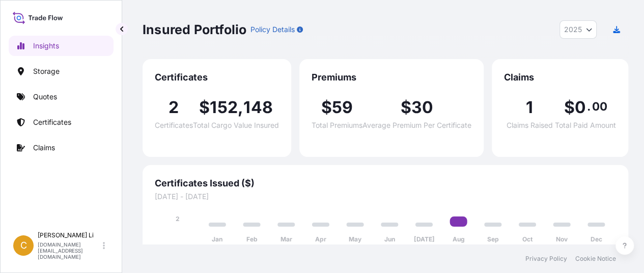 The width and height of the screenshot is (644, 273). I want to click on tspan: Aug, so click(459, 239).